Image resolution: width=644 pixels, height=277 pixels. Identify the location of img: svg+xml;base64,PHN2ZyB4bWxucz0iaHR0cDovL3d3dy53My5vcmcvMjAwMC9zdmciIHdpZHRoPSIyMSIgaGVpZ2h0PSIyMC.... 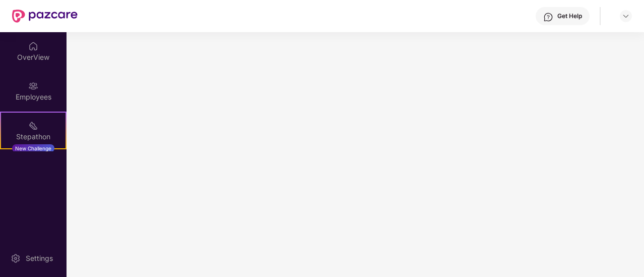
(33, 126).